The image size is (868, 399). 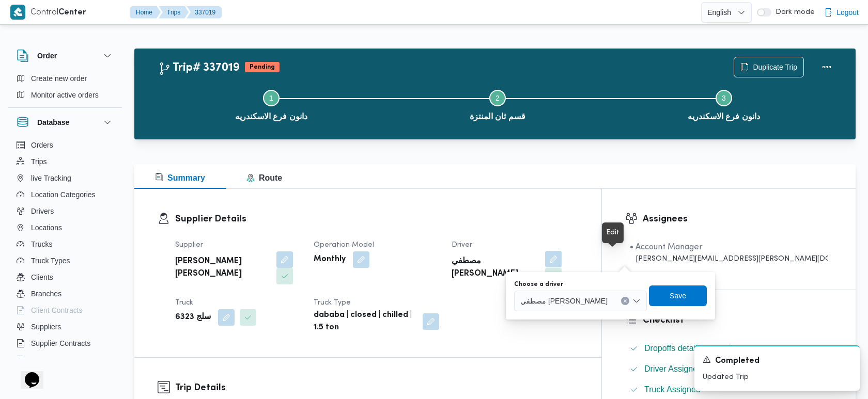 I want to click on span: 1, so click(x=272, y=99).